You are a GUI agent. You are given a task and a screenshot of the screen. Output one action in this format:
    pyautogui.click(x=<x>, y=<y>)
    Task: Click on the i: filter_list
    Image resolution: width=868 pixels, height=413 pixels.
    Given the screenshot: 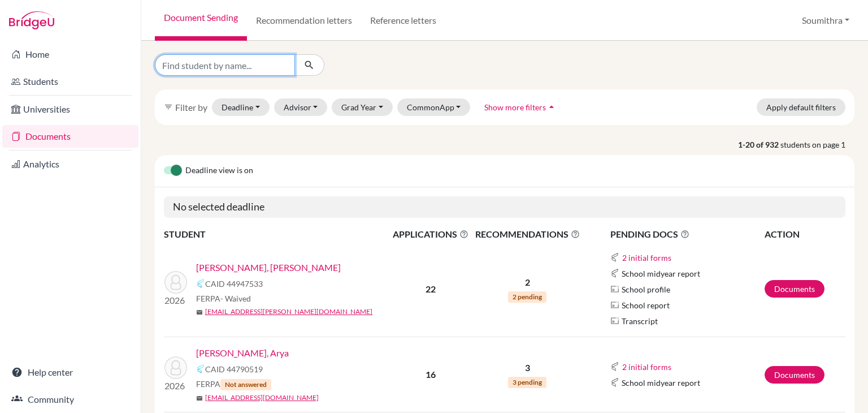 What is the action you would take?
    pyautogui.click(x=168, y=107)
    